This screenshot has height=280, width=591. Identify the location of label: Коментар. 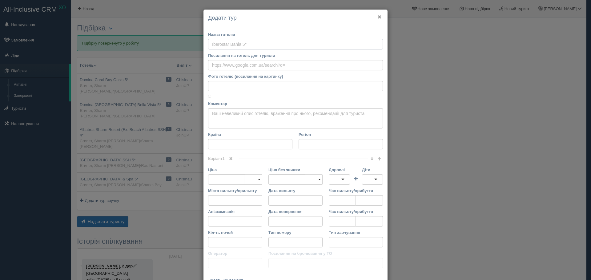
(296, 104).